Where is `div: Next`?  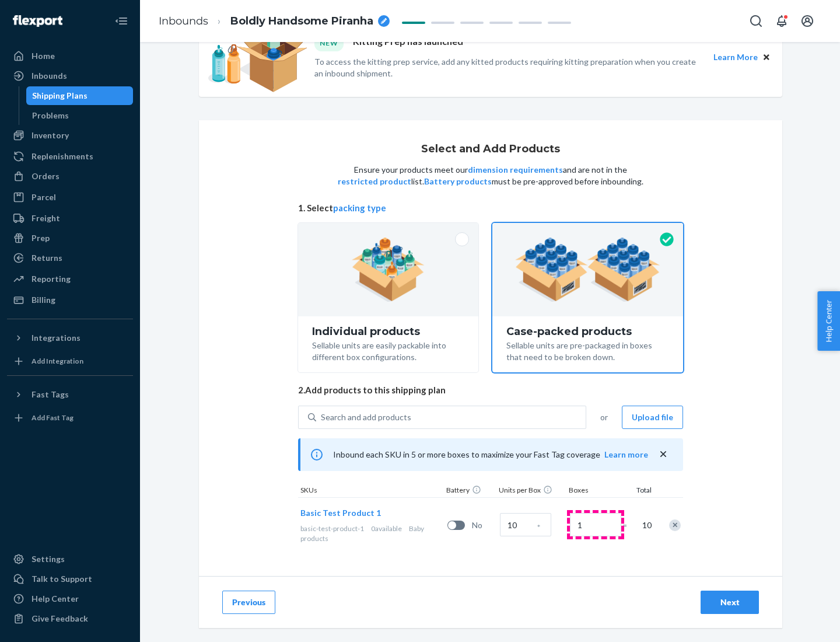
div: Next is located at coordinates (730, 602).